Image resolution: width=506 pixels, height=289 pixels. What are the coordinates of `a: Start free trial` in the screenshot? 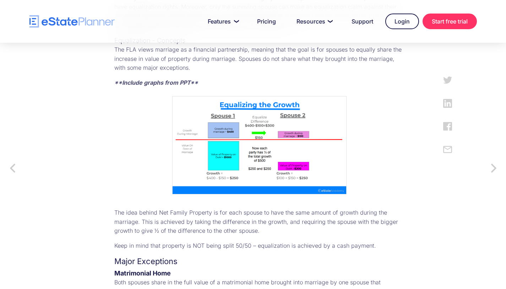 It's located at (450, 21).